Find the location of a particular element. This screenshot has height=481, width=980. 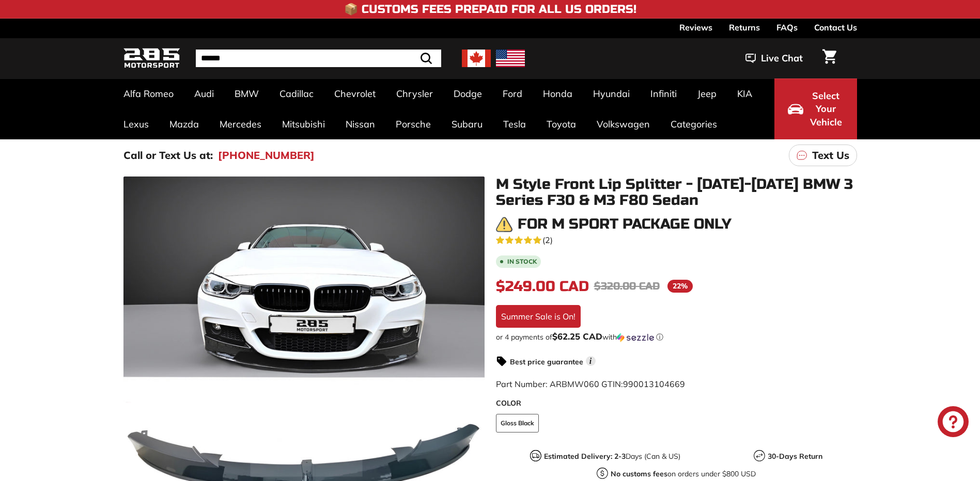

span: $320.00 CAD is located at coordinates (627, 286).